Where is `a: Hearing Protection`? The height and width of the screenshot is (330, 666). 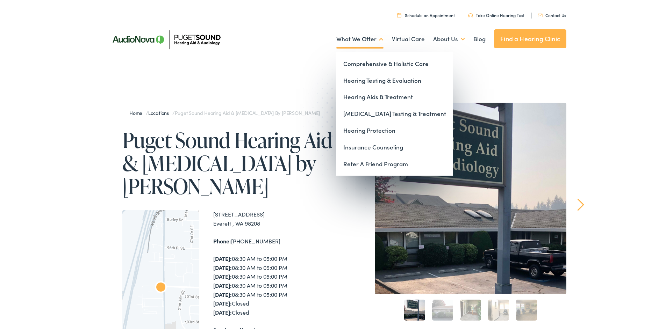
a: Hearing Protection is located at coordinates (394, 129).